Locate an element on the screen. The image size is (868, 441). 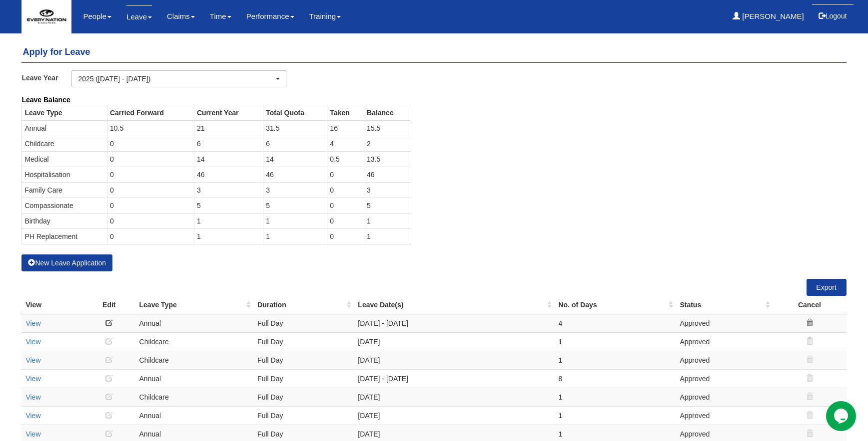
a: People is located at coordinates (97, 16).